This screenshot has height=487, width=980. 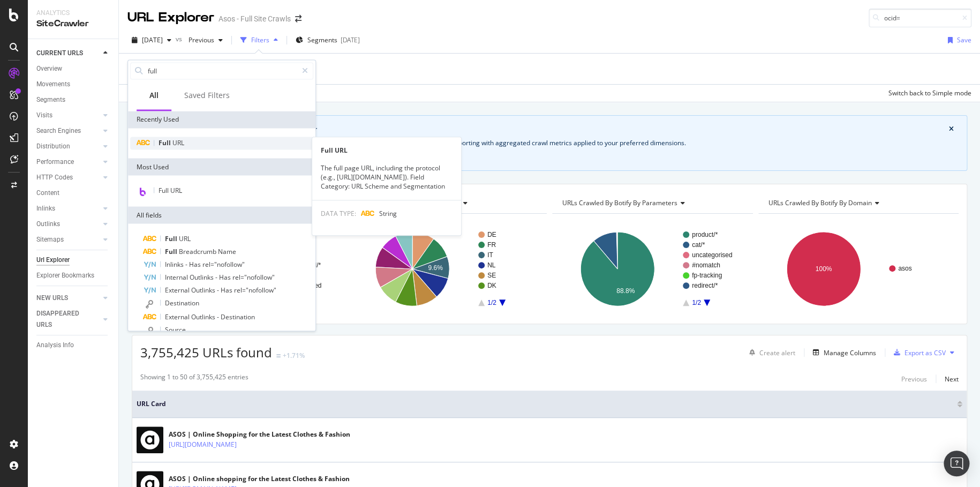 What do you see at coordinates (492, 285) in the screenshot?
I see `text: DK` at bounding box center [492, 285].